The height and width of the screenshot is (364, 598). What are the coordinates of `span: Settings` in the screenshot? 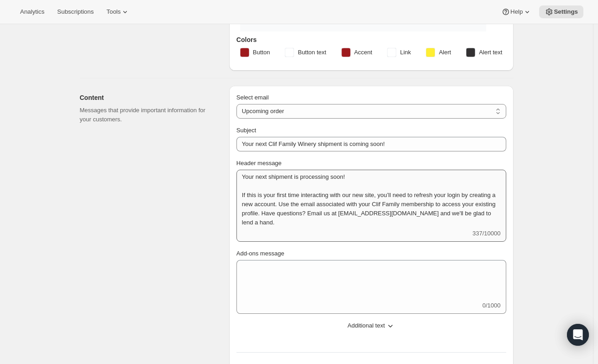 It's located at (566, 12).